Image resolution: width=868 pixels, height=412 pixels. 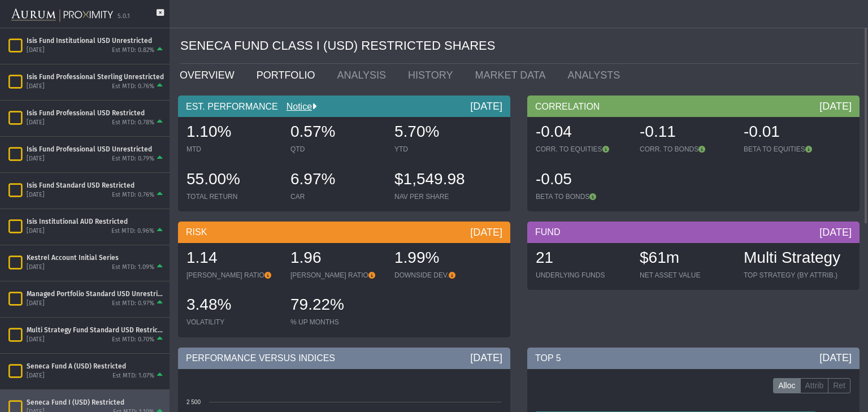 What do you see at coordinates (95, 221) in the screenshot?
I see `div: Isis Institutional AUD Restricted` at bounding box center [95, 221].